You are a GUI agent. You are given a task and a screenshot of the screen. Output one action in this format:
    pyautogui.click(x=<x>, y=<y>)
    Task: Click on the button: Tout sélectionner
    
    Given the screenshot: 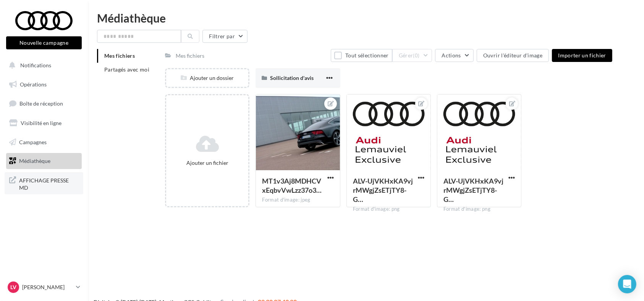 What is the action you would take?
    pyautogui.click(x=361, y=55)
    